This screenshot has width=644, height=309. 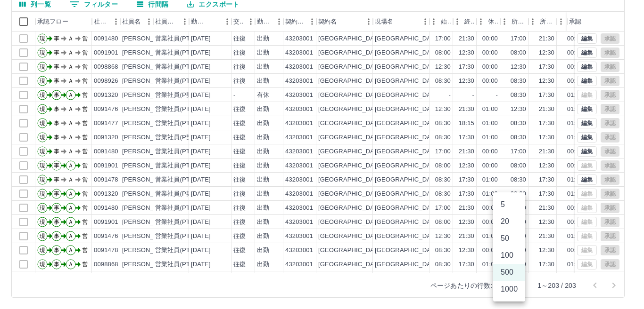 What do you see at coordinates (509, 222) in the screenshot?
I see `li: 20` at bounding box center [509, 222].